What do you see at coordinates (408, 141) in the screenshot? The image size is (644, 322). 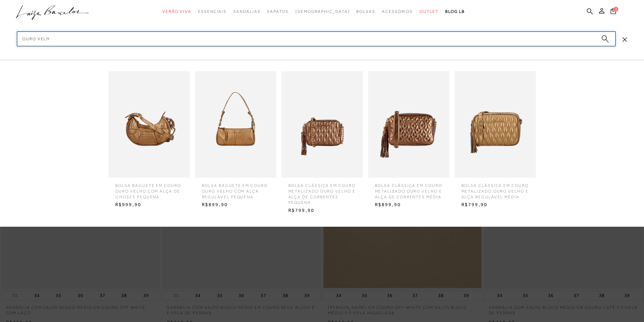 I see `a: BOLSA CLÁSSICA EM COURO METALIZADO OURO VELHO E ALÇA DE CORRENTES MÉDIA BOLSA CLÁSSICA EM COURO M...` at bounding box center [408, 141].